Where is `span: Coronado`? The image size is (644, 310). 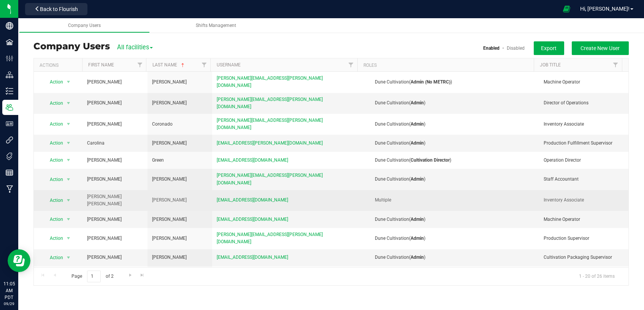 span: Coronado is located at coordinates (162, 124).